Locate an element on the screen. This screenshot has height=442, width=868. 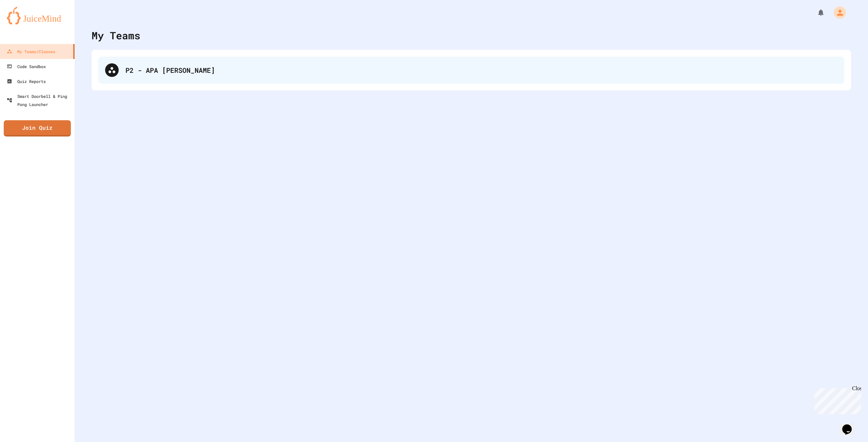
div: Smart Doorbell & Ping Pong Launcher is located at coordinates (40, 100).